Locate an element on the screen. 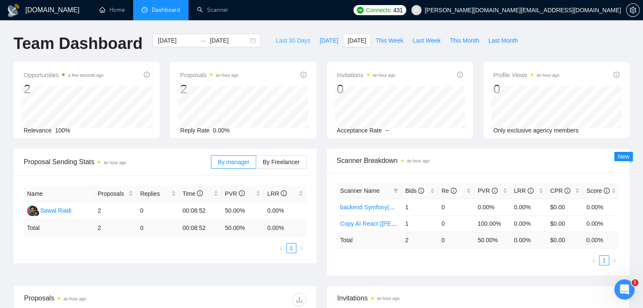  span: This Month is located at coordinates (464, 41).